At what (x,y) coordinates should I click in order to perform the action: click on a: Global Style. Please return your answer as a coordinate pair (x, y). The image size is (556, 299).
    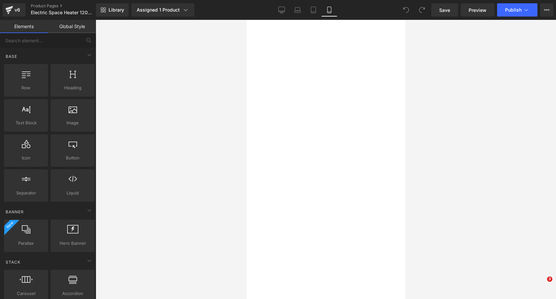
    Looking at the image, I should click on (72, 26).